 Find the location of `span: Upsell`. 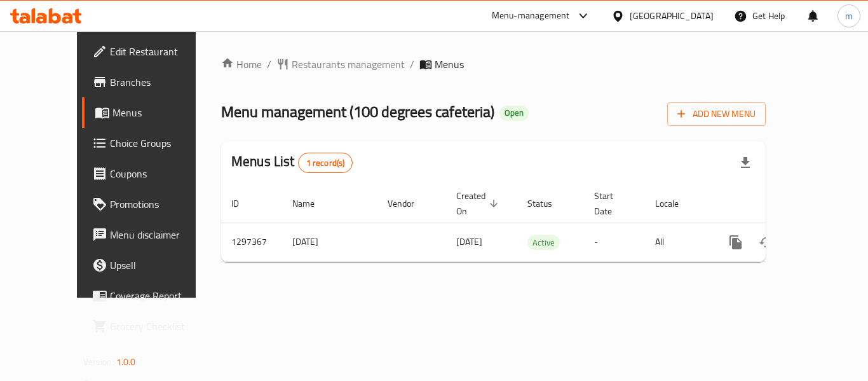

span: Upsell is located at coordinates (161, 265).